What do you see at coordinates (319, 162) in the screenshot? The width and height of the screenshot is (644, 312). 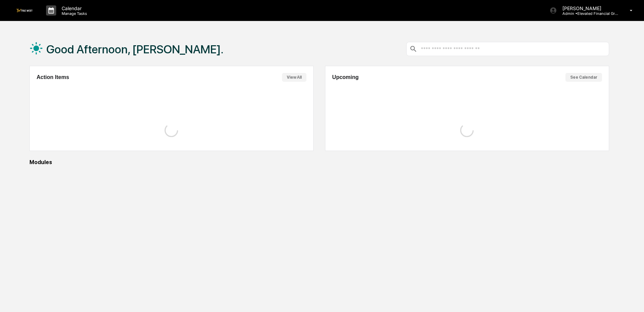 I see `div: Modules` at bounding box center [319, 162].